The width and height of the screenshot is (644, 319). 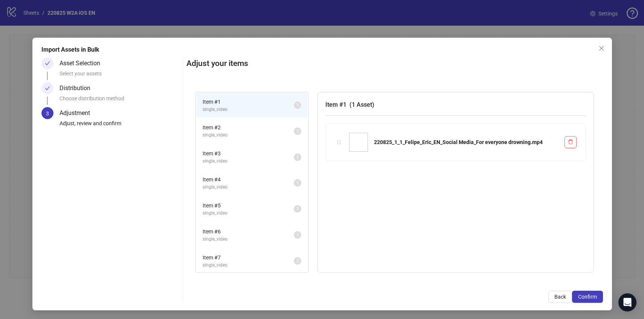 What do you see at coordinates (466, 142) in the screenshot?
I see `div: 220825_1_1_Felipe_Eric_EN_Social Media_For everyone drowning.mp4` at bounding box center [466, 142].